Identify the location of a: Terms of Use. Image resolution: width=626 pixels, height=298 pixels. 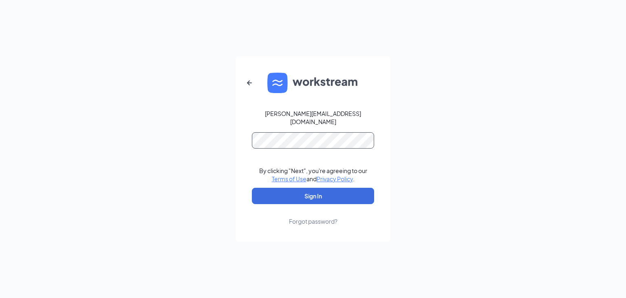
(289, 179).